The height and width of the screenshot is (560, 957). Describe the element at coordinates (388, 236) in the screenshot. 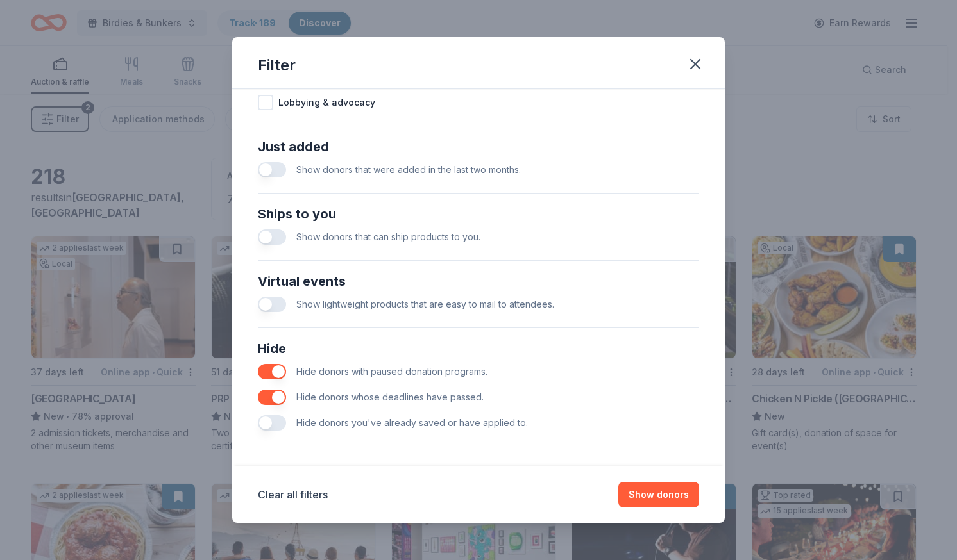

I see `span: Show donors that can ship products to you.` at that location.